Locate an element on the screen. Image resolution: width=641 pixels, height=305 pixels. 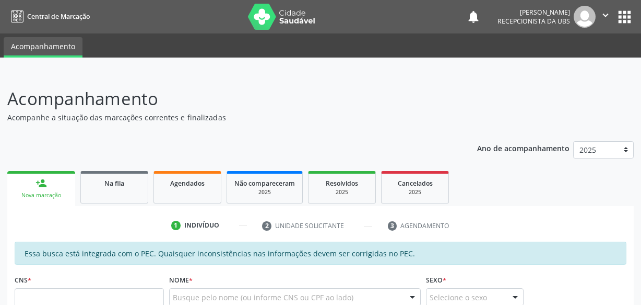
a: Central de Marcação is located at coordinates (49, 16).